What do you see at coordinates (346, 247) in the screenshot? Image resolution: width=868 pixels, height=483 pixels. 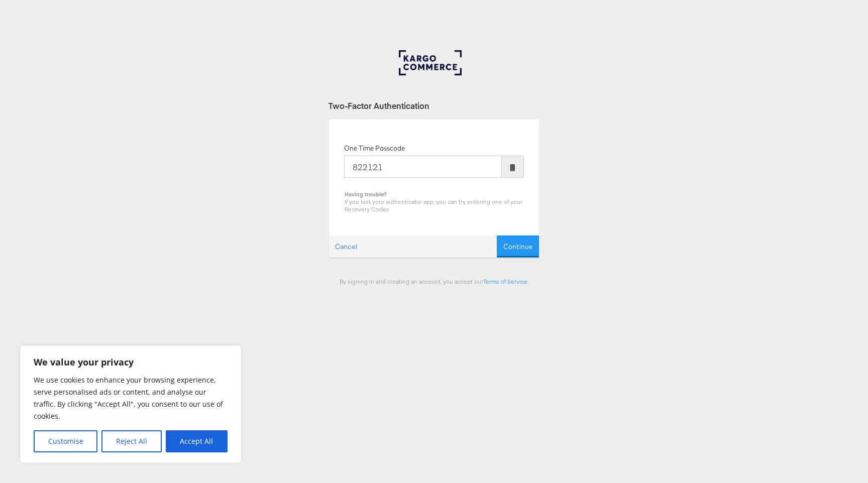 I see `a: Cancel` at bounding box center [346, 247].